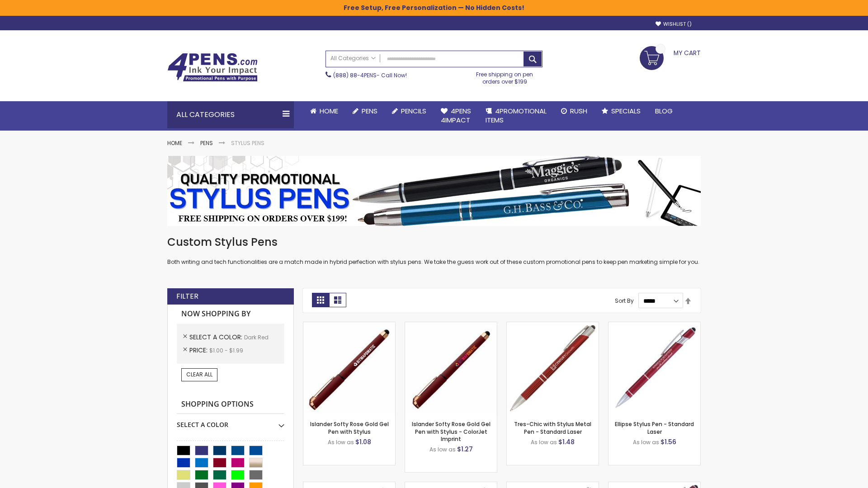  What do you see at coordinates (199, 350) in the screenshot?
I see `span: Price` at bounding box center [199, 350].